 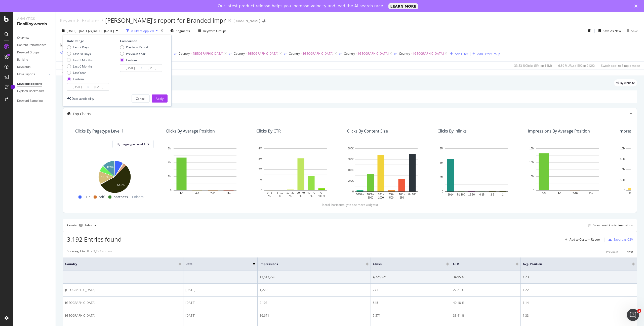 I want to click on button: Save As New, so click(x=609, y=31).